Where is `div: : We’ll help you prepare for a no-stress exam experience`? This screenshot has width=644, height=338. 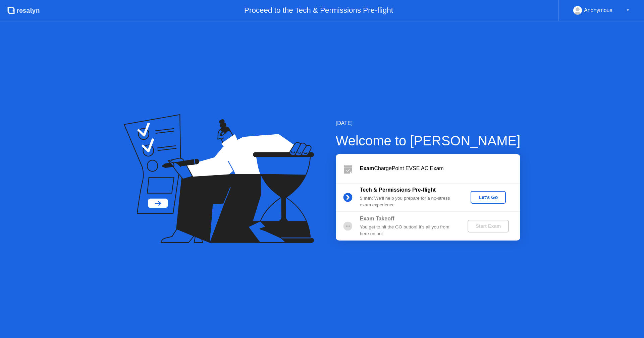
div: : We’ll help you prepare for a no-stress exam experience is located at coordinates (408, 202).